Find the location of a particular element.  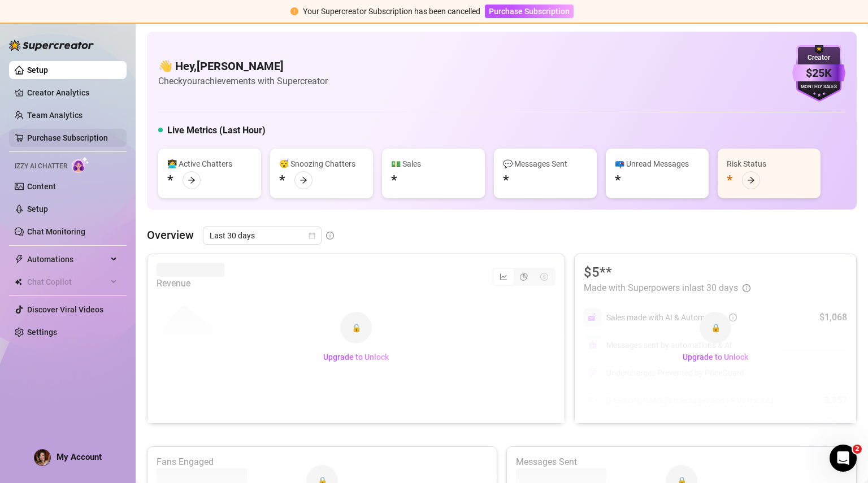

span: info-circle is located at coordinates (330, 235).